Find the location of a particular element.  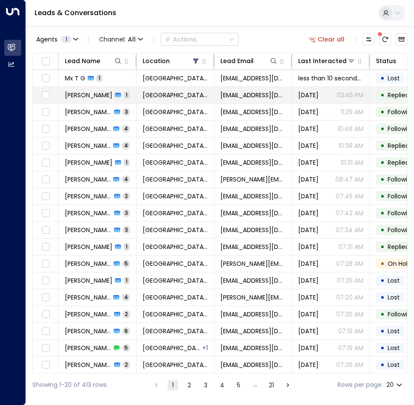

p: 08:47 AM is located at coordinates (349, 179).